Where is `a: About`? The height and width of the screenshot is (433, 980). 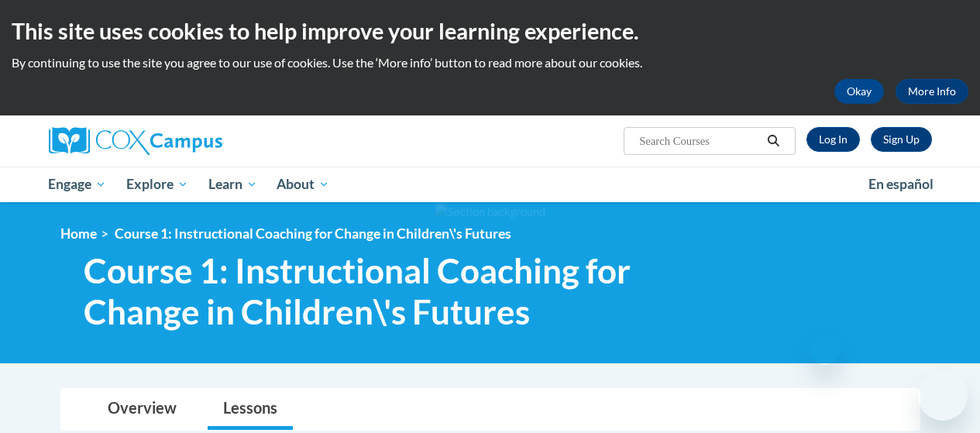
a: About is located at coordinates (303, 185).